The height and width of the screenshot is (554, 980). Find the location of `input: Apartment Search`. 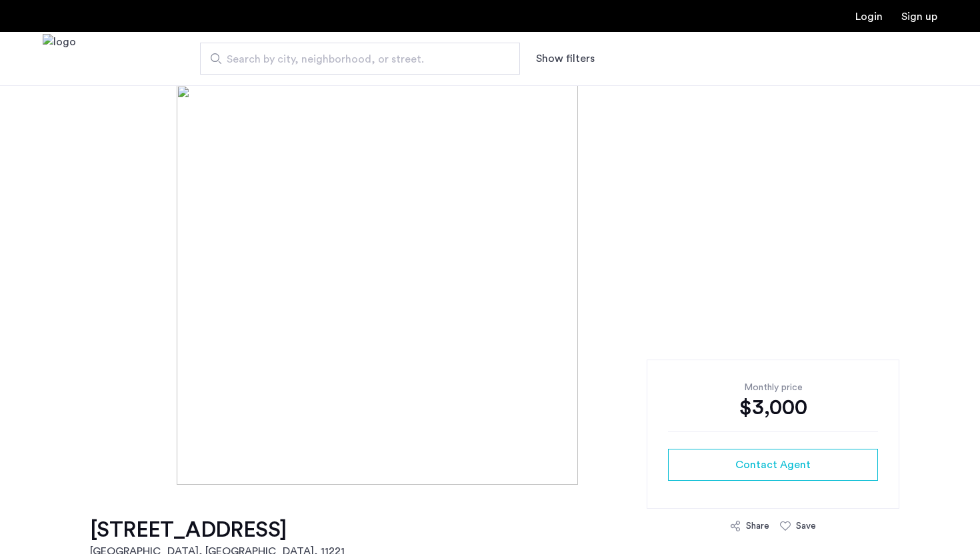

input: Apartment Search is located at coordinates (360, 59).